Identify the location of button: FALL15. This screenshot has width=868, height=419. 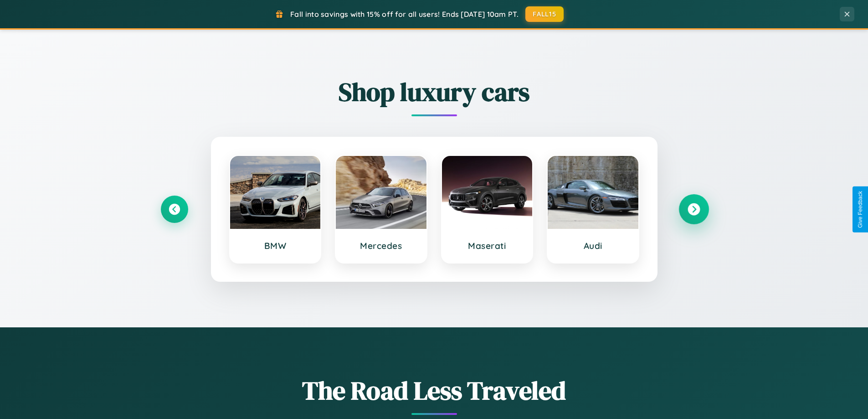
(544, 14).